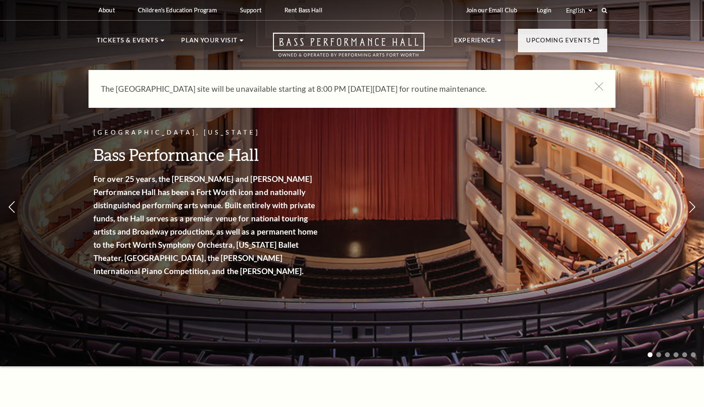  What do you see at coordinates (304, 10) in the screenshot?
I see `p: Rent Bass Hall` at bounding box center [304, 10].